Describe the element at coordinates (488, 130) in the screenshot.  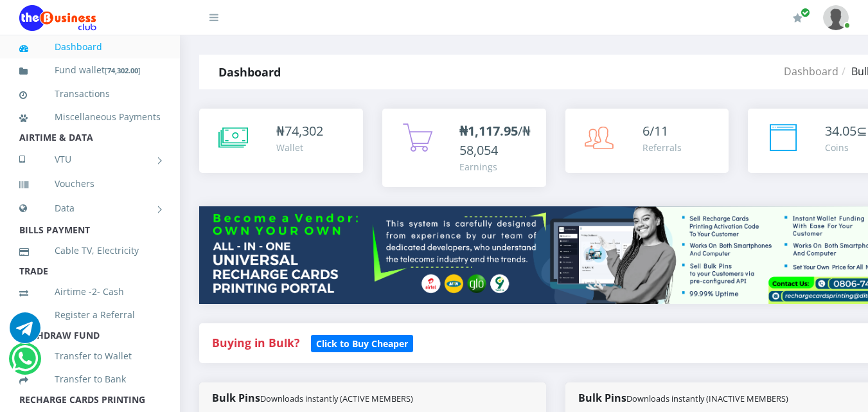
I see `b: ₦1,117.95` at that location.